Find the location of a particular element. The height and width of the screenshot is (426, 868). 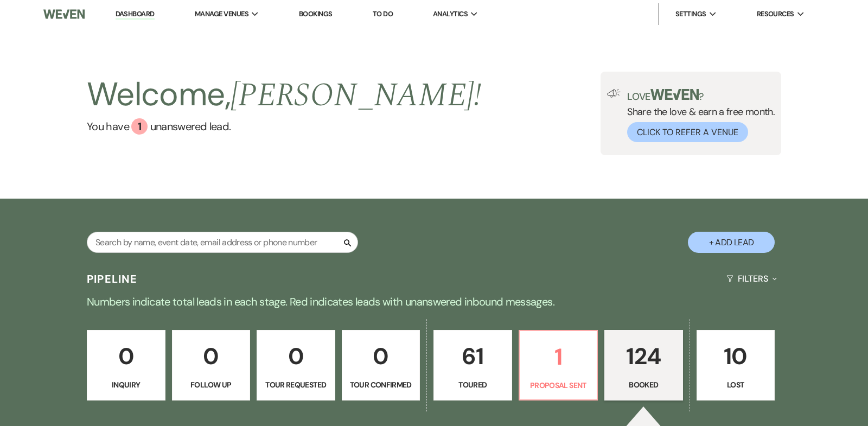

button: Filters is located at coordinates (752, 278).